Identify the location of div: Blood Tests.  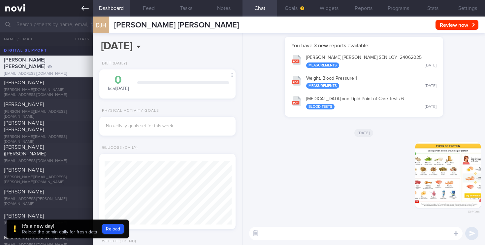
(321, 106).